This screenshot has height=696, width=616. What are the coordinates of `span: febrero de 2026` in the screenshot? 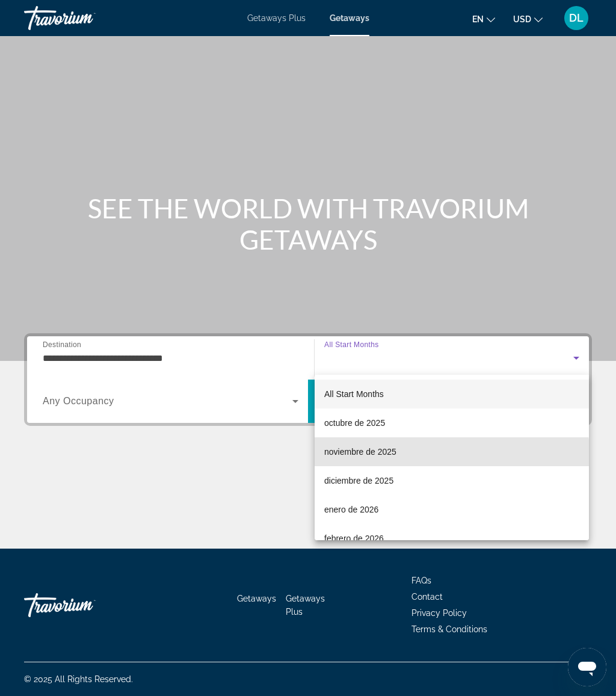 It's located at (354, 538).